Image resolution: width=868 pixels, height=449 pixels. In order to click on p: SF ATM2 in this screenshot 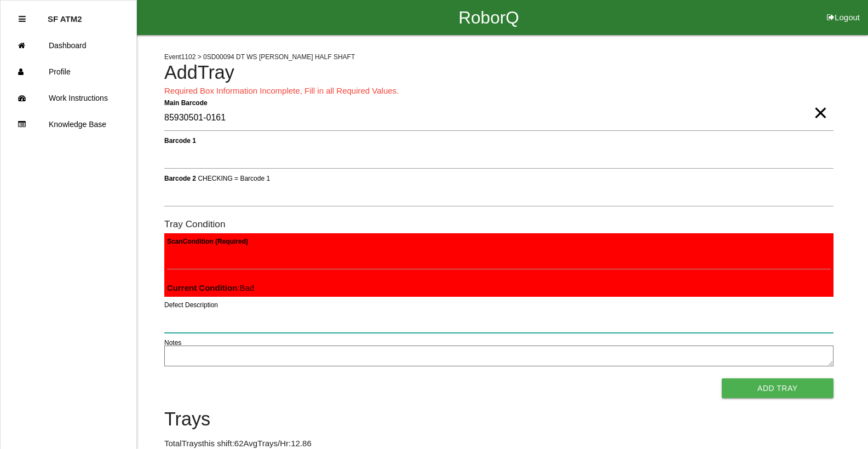, I will do `click(64, 15)`.